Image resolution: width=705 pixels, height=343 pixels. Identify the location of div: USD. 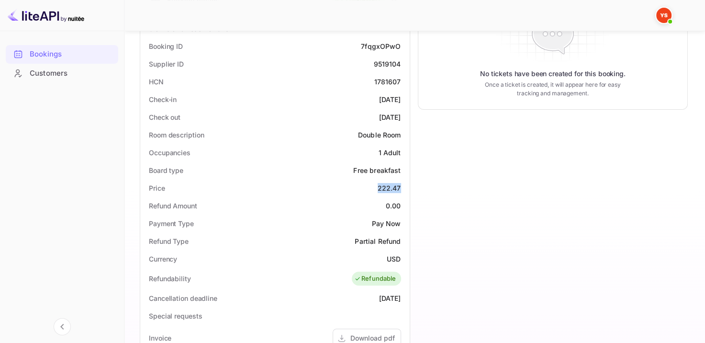
(394, 259).